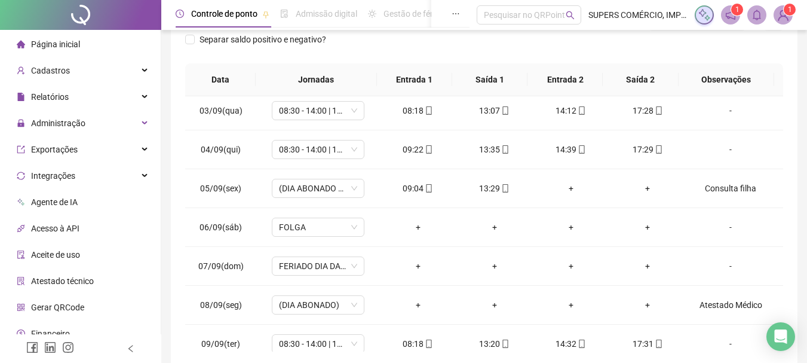 The width and height of the screenshot is (807, 363). I want to click on span: home, so click(21, 44).